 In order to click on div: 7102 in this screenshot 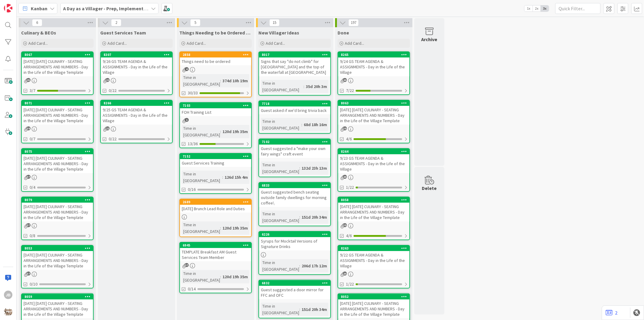, I will do `click(296, 141)`.